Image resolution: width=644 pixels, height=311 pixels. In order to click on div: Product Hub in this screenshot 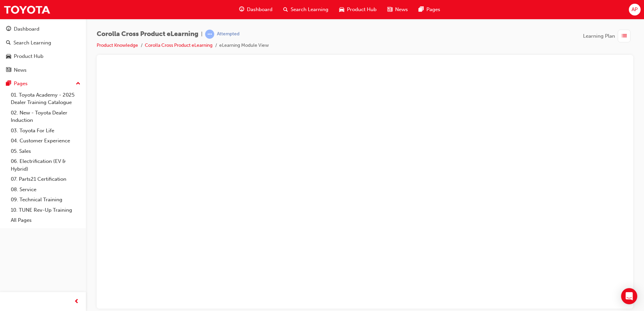, I will do `click(28, 56)`.